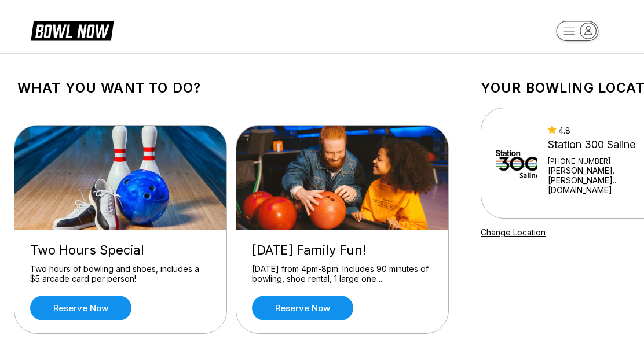 The image size is (644, 354). Describe the element at coordinates (120, 250) in the screenshot. I see `div: Two Hours Special` at that location.